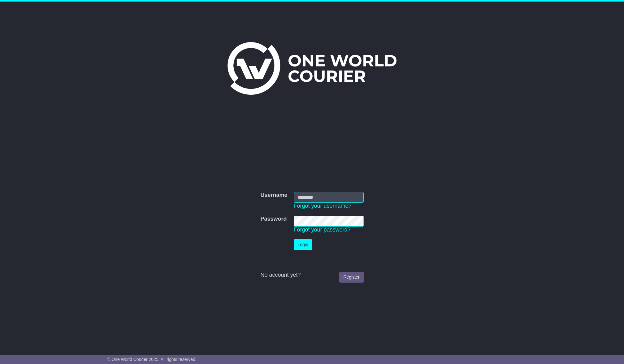 This screenshot has width=624, height=364. What do you see at coordinates (322, 229) in the screenshot?
I see `a: Forgot your password?` at bounding box center [322, 229].